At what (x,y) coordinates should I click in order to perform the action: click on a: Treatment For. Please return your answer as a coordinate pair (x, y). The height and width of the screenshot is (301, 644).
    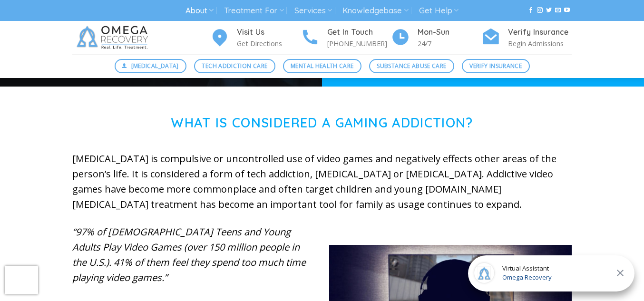
    Looking at the image, I should click on (254, 11).